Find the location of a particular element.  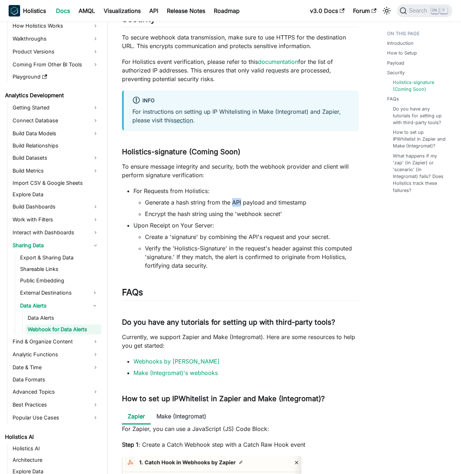

p: To ensure message integrity and security, both the webhook provider and client will perform signa... is located at coordinates (240, 171).